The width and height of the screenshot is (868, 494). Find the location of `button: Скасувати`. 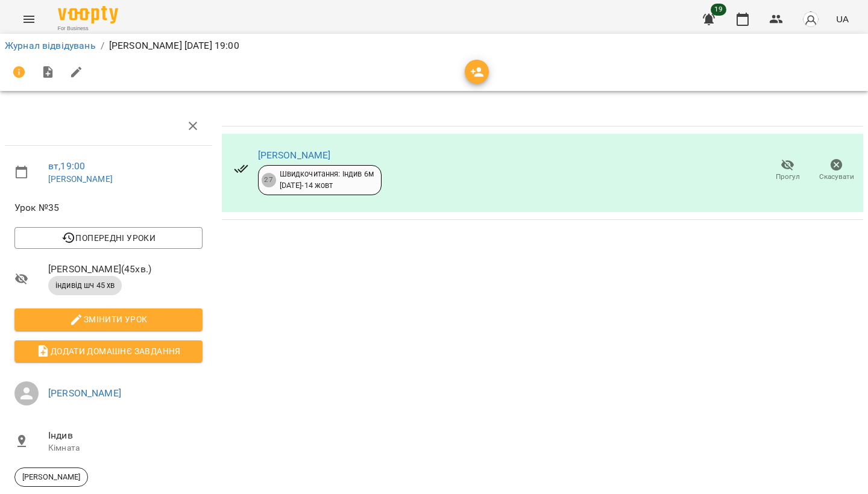

button: Скасувати is located at coordinates (836, 171).